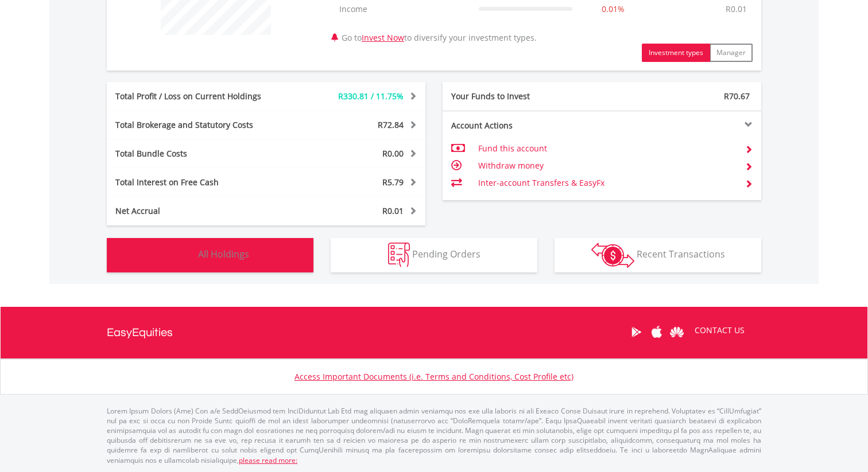  I want to click on img: holdings-wht.png, so click(183, 254).